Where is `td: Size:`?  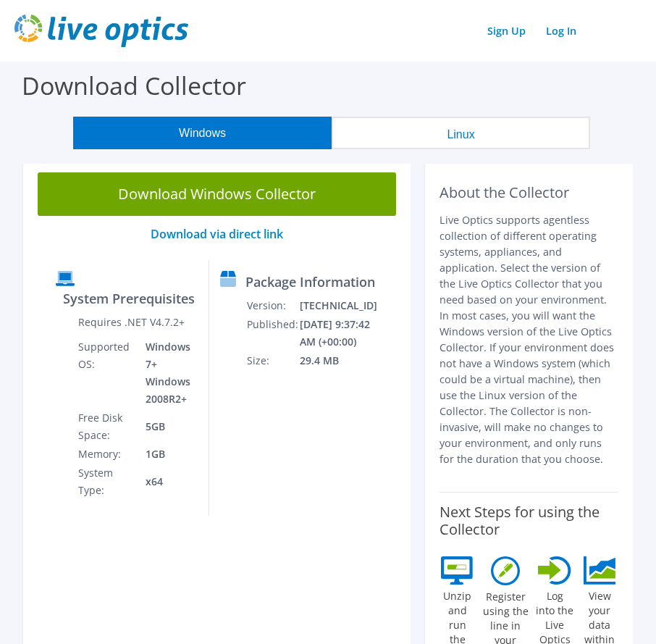
td: Size: is located at coordinates (273, 361).